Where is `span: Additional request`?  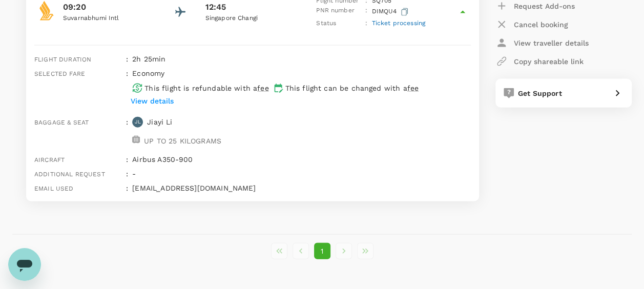
span: Additional request is located at coordinates (70, 174).